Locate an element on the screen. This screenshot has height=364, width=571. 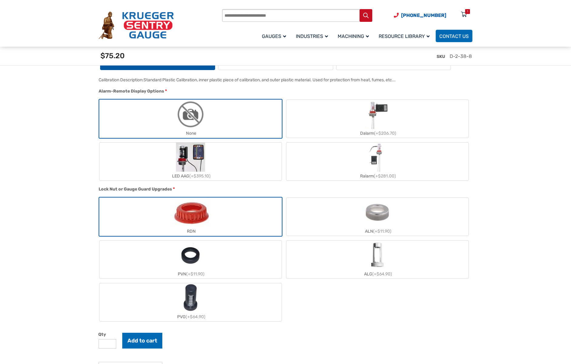
span: D-2-38-8 is located at coordinates (460, 56).